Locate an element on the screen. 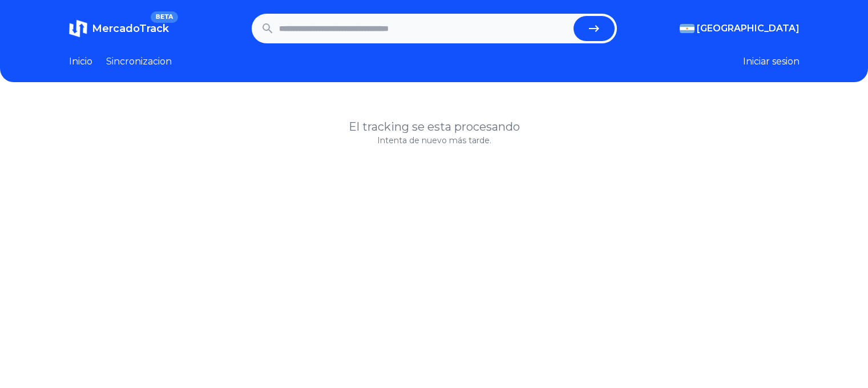 Image resolution: width=868 pixels, height=388 pixels. span: MercadoTrack is located at coordinates (130, 29).